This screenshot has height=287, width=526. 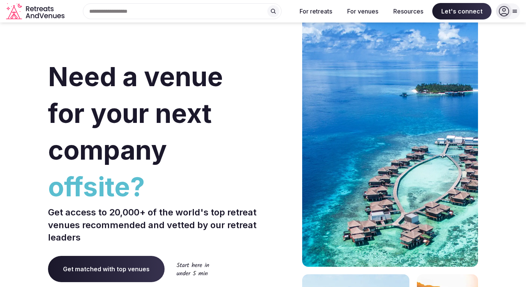 I want to click on svg: Retreats and Venues company logo, so click(x=36, y=11).